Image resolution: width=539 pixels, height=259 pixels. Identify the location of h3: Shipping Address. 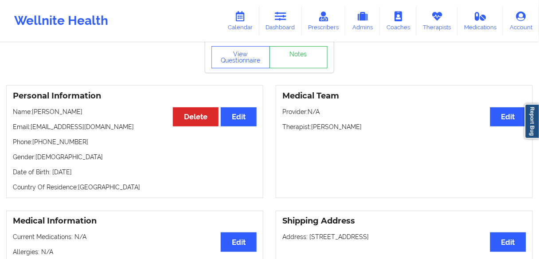
(404, 221).